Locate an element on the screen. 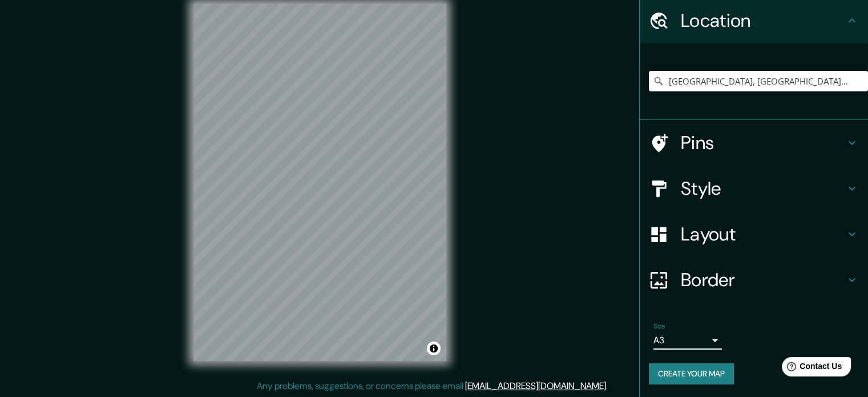 Image resolution: width=868 pixels, height=397 pixels. h4: Location is located at coordinates (763, 20).